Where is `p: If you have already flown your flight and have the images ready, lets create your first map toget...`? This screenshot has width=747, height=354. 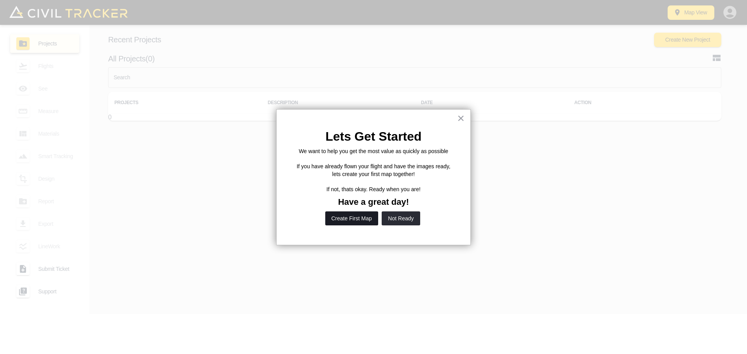
p: If you have already flown your flight and have the images ready, lets create your first map toget... is located at coordinates (373, 170).